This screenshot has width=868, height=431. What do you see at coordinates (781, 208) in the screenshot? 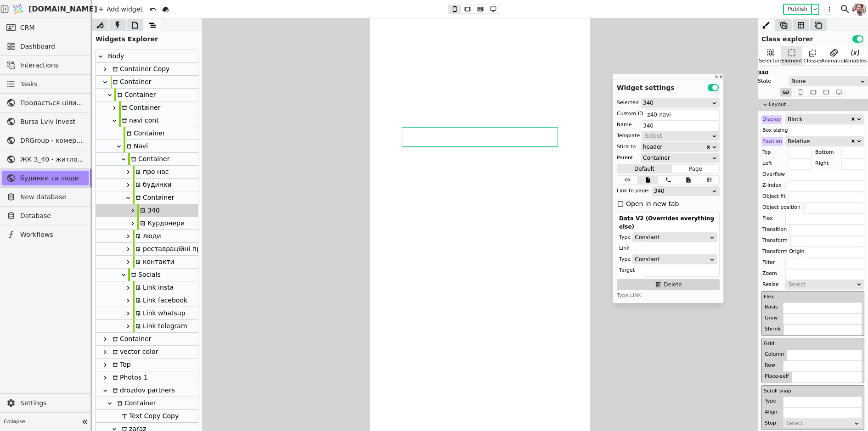
I see `div: Object position` at bounding box center [781, 208].